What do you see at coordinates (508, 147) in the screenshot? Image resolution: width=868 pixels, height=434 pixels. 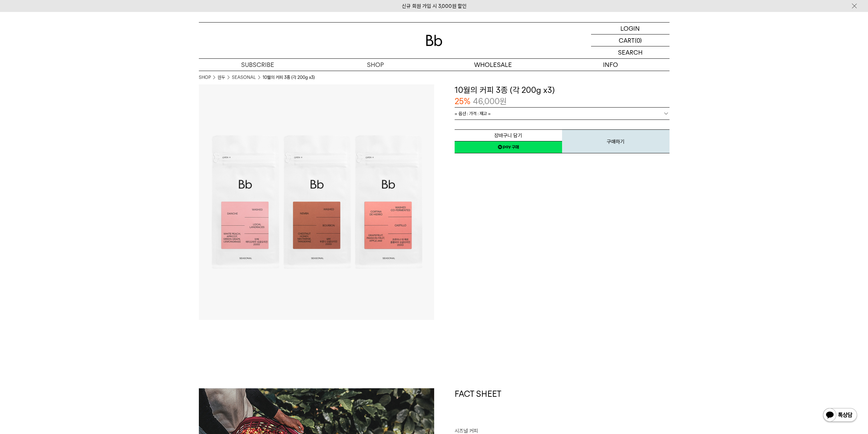 I see `a: 새창` at bounding box center [508, 147].